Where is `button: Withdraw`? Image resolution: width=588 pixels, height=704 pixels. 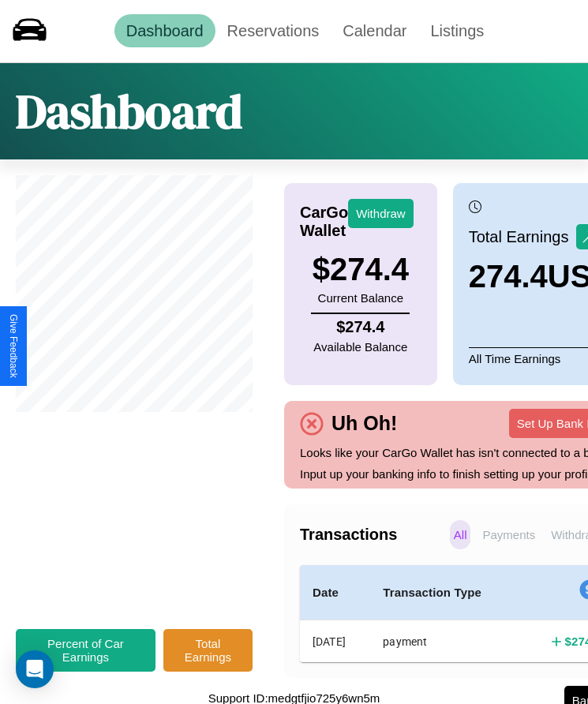 button: Withdraw is located at coordinates (380, 213).